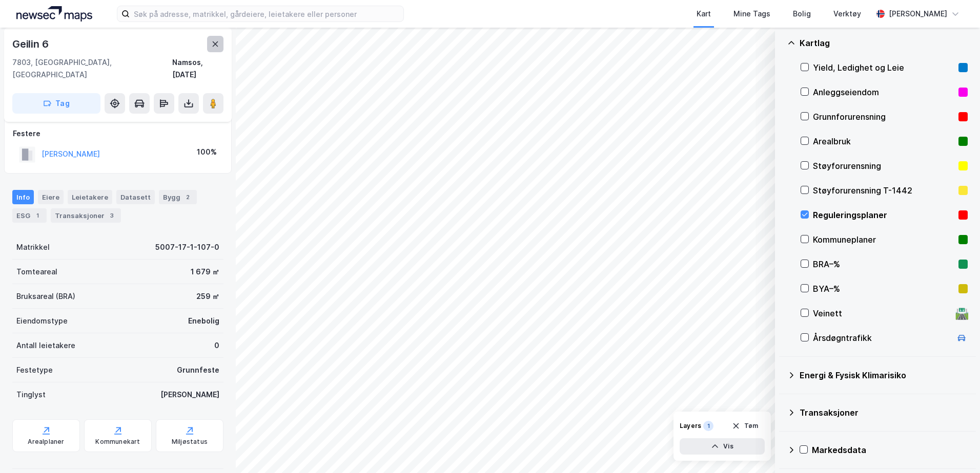  Describe the element at coordinates (187, 247) in the screenshot. I see `div: 5007-17-1-107-0` at that location.